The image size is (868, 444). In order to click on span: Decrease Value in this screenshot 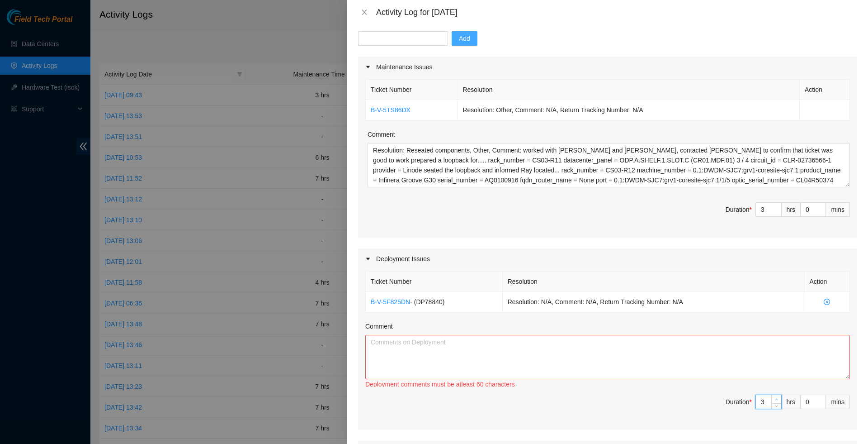, I will do `click(776, 405)`.